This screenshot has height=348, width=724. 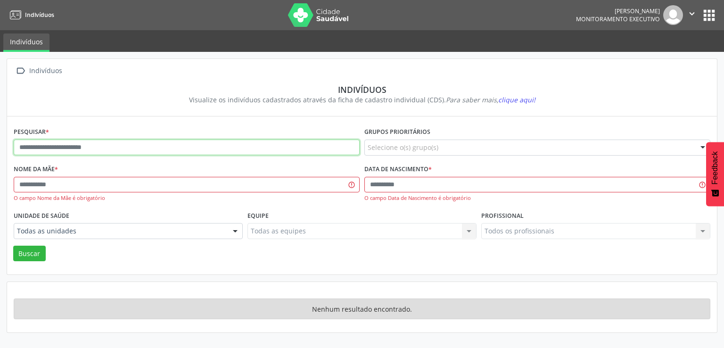 What do you see at coordinates (618, 19) in the screenshot?
I see `span: Monitoramento Executivo` at bounding box center [618, 19].